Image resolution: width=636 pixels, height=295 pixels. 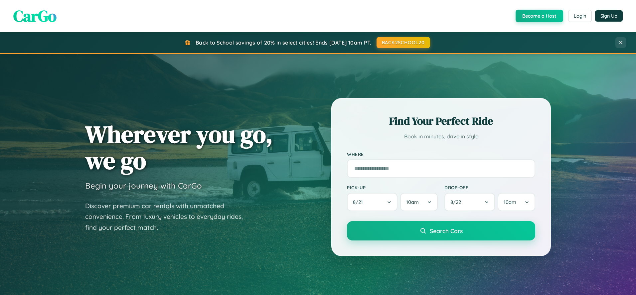 I want to click on button: 8/21, so click(x=372, y=202).